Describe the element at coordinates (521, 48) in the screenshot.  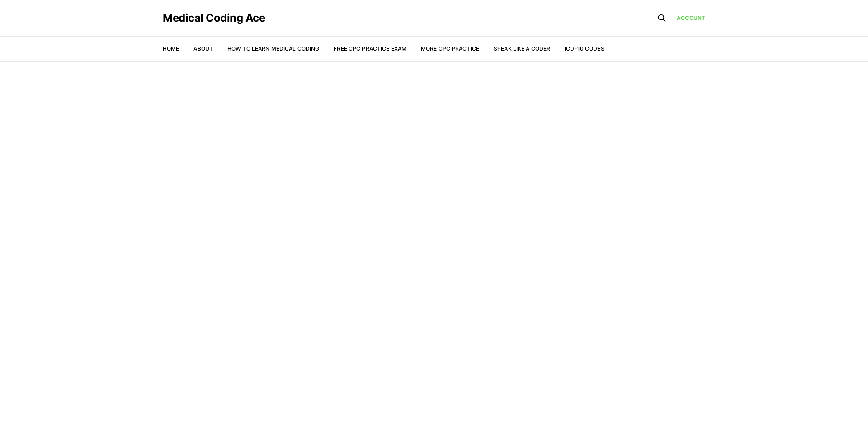
I see `a: Speak Like a Coder` at that location.